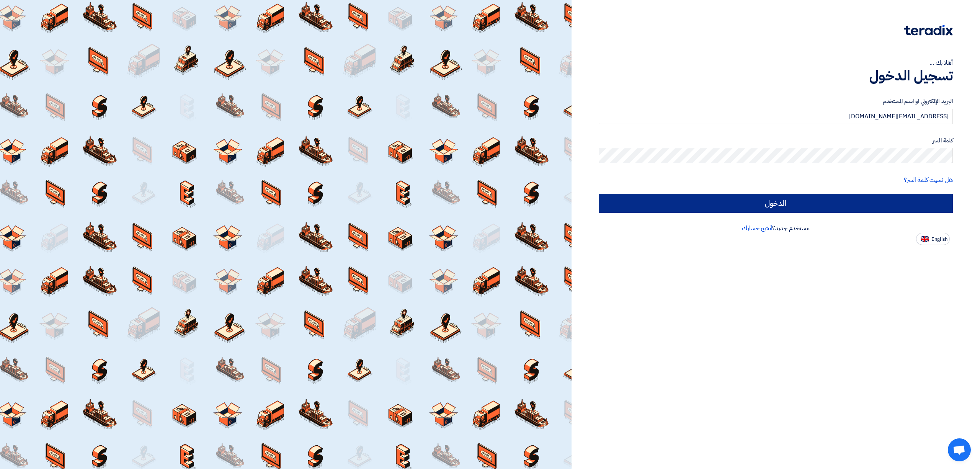  I want to click on span: English, so click(940, 239).